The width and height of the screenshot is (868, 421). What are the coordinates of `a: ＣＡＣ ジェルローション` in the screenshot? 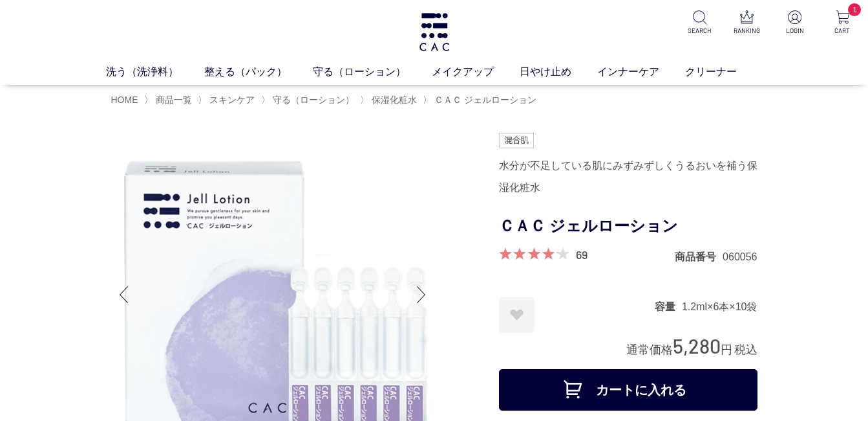 It's located at (484, 99).